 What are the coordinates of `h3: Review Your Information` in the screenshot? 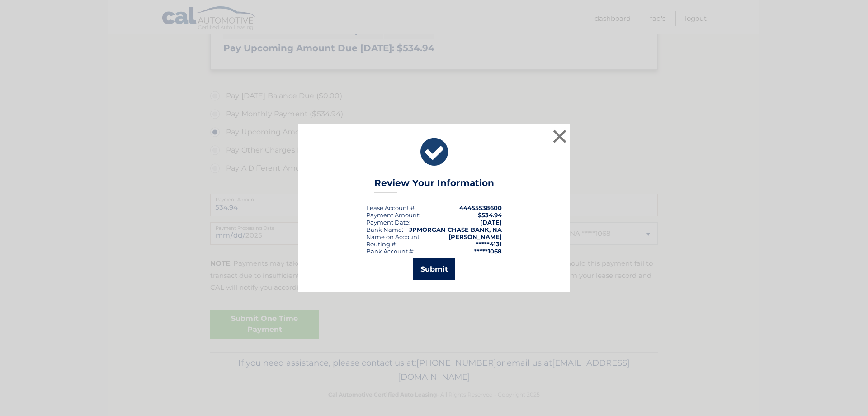 It's located at (434, 185).